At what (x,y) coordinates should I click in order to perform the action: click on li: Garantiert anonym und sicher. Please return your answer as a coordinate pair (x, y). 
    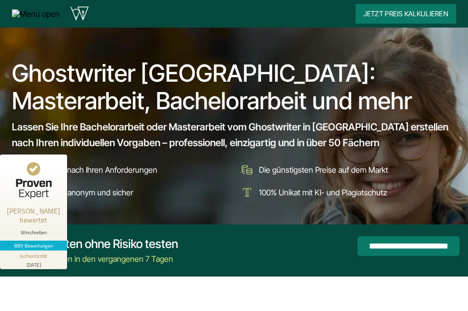
    Looking at the image, I should click on (122, 193).